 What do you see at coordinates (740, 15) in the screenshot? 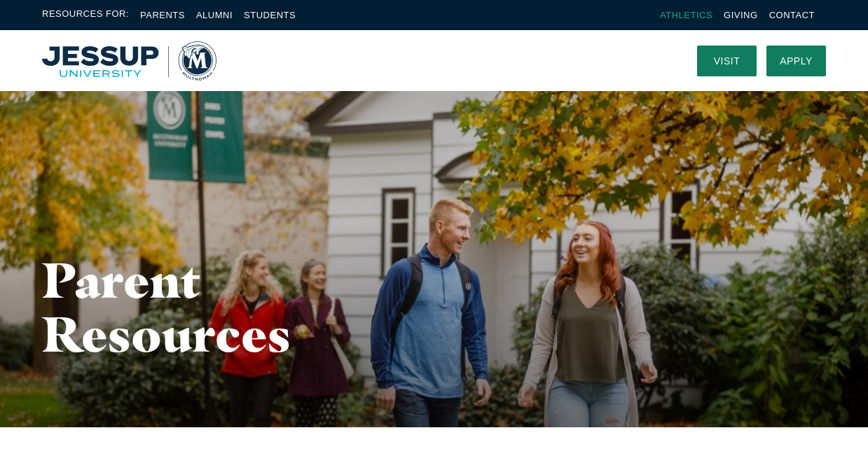
I see `a: Giving` at bounding box center [740, 15].